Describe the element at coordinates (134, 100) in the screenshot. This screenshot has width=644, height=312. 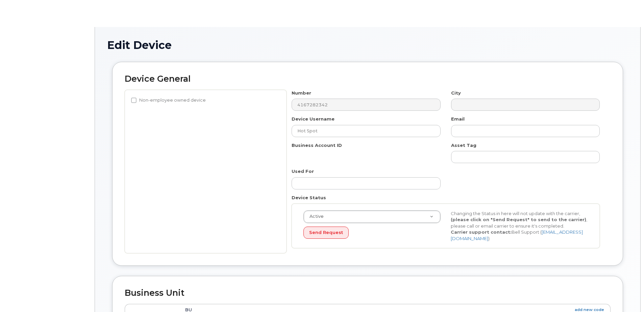
I see `input: Non-employee owned device` at that location.